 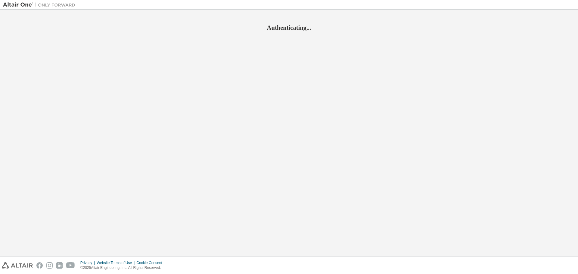 What do you see at coordinates (117, 263) in the screenshot?
I see `div: Website Terms of Use` at bounding box center [117, 263].